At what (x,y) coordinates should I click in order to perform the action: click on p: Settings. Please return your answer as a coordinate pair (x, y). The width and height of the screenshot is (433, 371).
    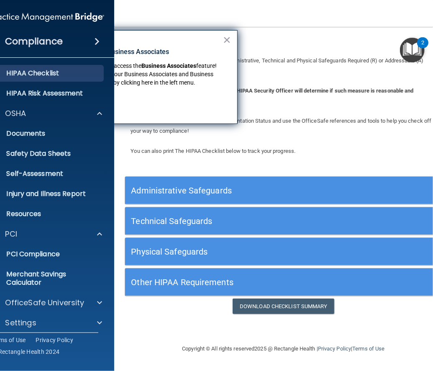
    Looking at the image, I should click on (21, 323).